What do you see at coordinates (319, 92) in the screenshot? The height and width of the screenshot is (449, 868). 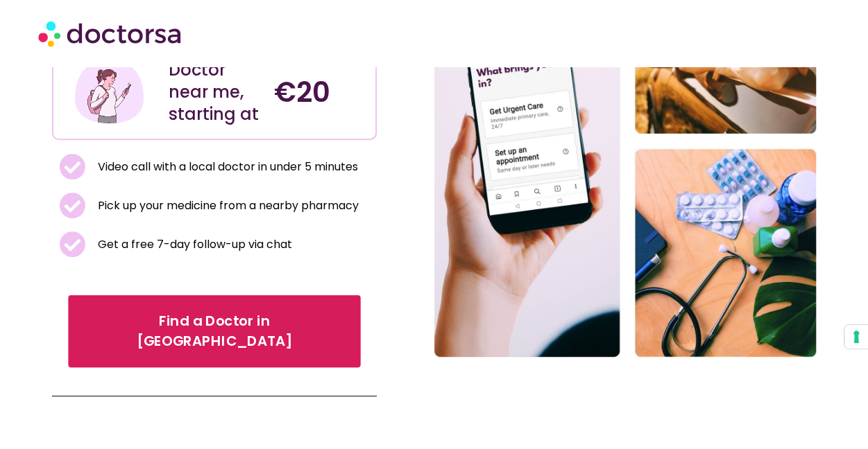 I see `h4: €20` at bounding box center [319, 92].